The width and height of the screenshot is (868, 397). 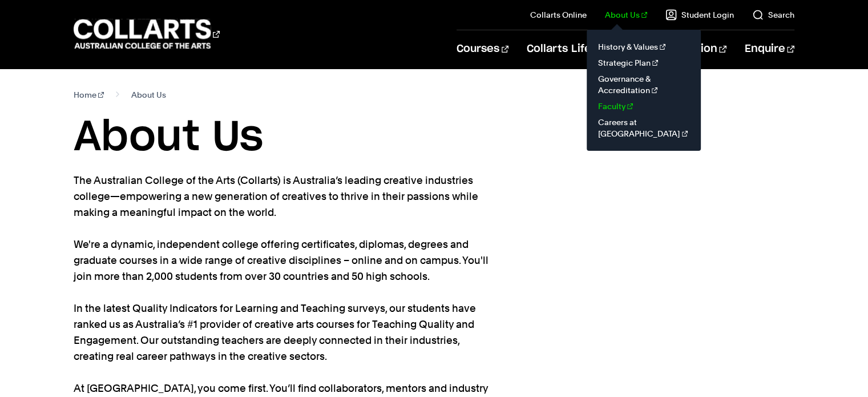 I want to click on span: About Us, so click(x=148, y=95).